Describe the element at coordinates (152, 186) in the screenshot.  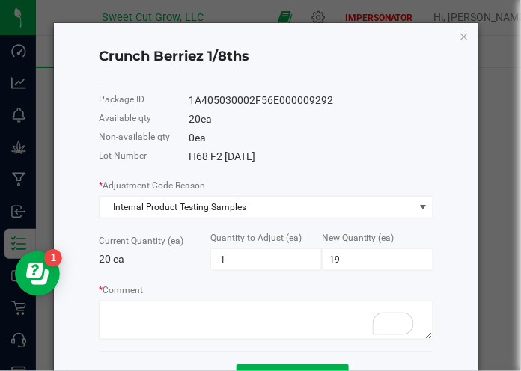
I see `label: Adjustment Code Reason` at that location.